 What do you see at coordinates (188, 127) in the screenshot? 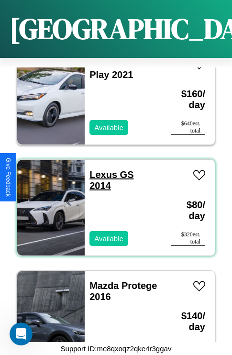
I see `div: $ 640 est. total` at bounding box center [188, 127].